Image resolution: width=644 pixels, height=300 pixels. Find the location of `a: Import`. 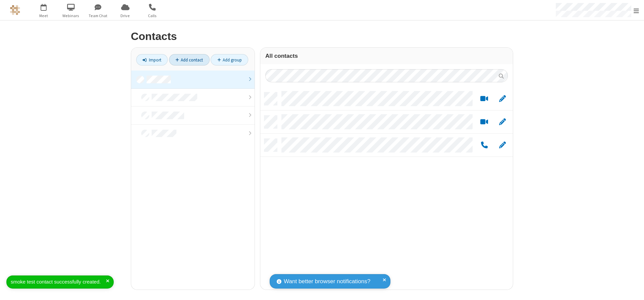

a: Import is located at coordinates (152, 60).